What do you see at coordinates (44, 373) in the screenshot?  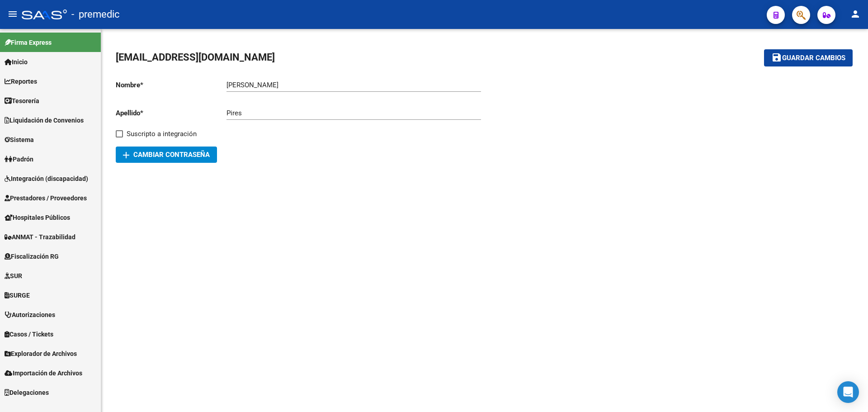 I see `span: Importación de Archivos` at bounding box center [44, 373].